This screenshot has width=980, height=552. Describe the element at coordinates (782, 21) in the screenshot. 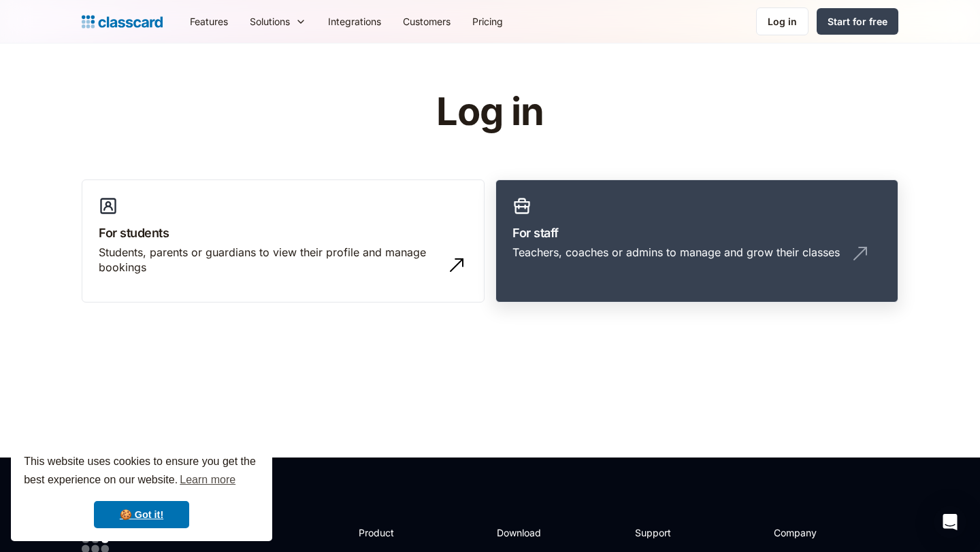

I see `div: Log in` at that location.